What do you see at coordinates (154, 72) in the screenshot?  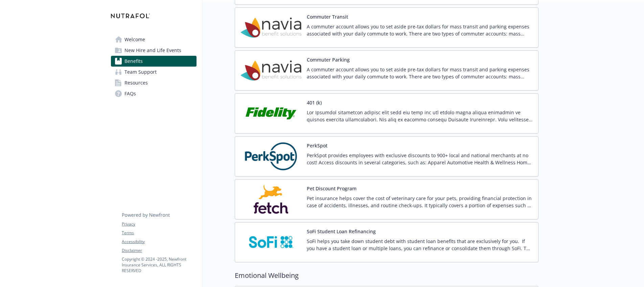 I see `a: Team Support` at bounding box center [154, 72].